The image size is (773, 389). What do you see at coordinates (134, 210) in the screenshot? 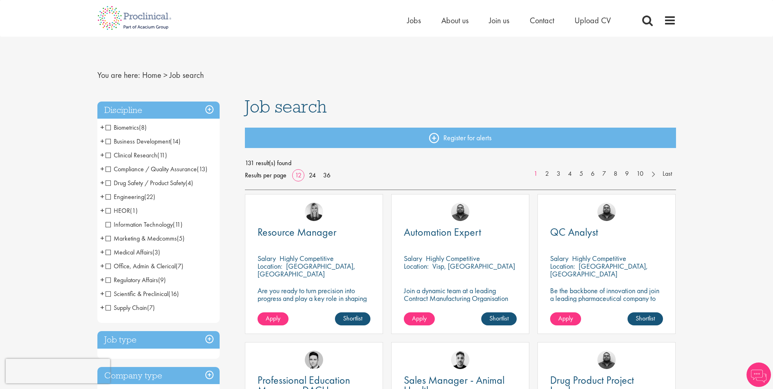
I see `span: (1)` at bounding box center [134, 210].